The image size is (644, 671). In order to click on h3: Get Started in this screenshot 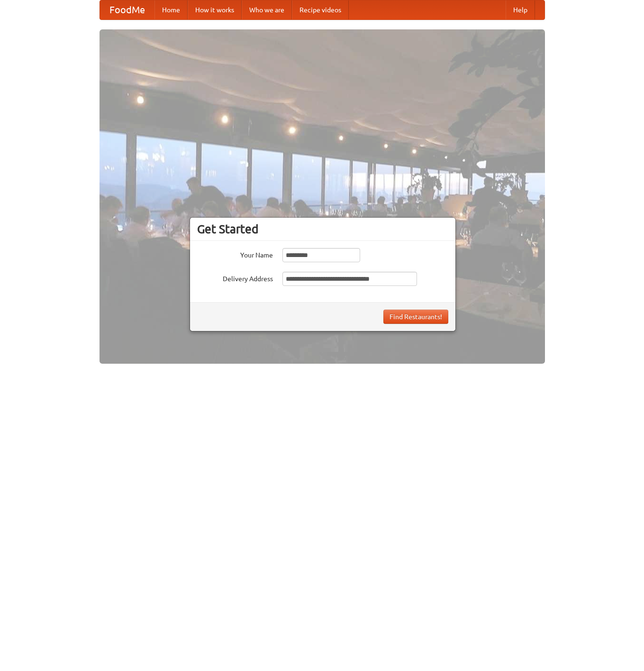, I will do `click(323, 229)`.